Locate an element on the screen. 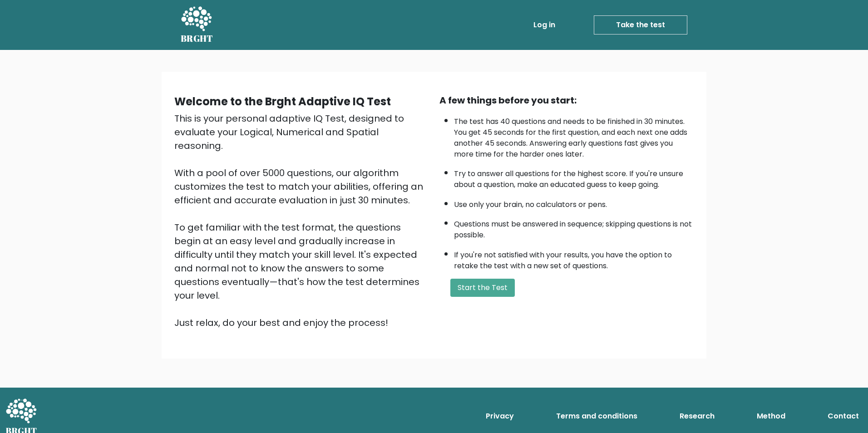  li: Questions must be answered in sequence; skipping questions is not possible. is located at coordinates (574, 227).